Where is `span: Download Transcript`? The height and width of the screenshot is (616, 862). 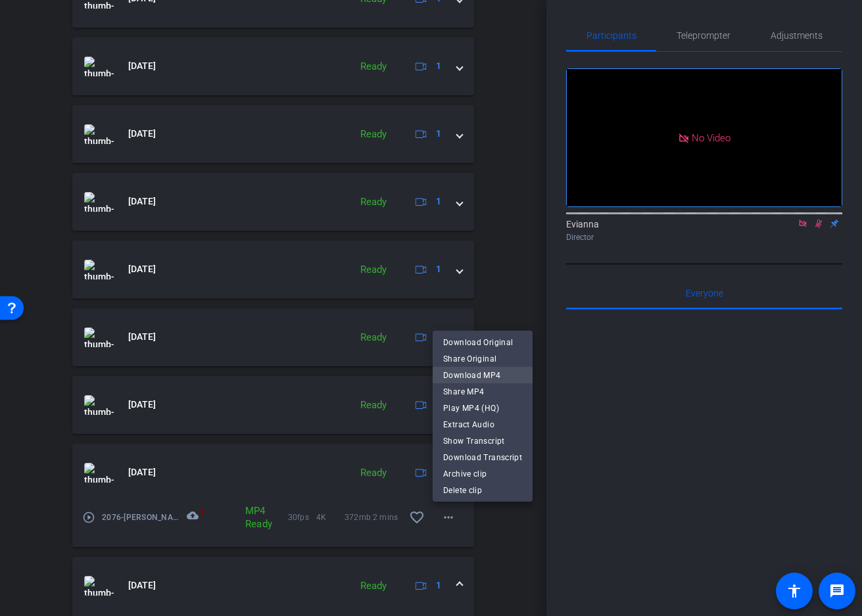
span: Download Transcript is located at coordinates (483, 458).